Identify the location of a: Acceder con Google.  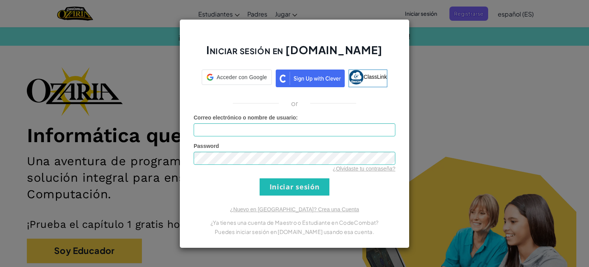
(237, 78).